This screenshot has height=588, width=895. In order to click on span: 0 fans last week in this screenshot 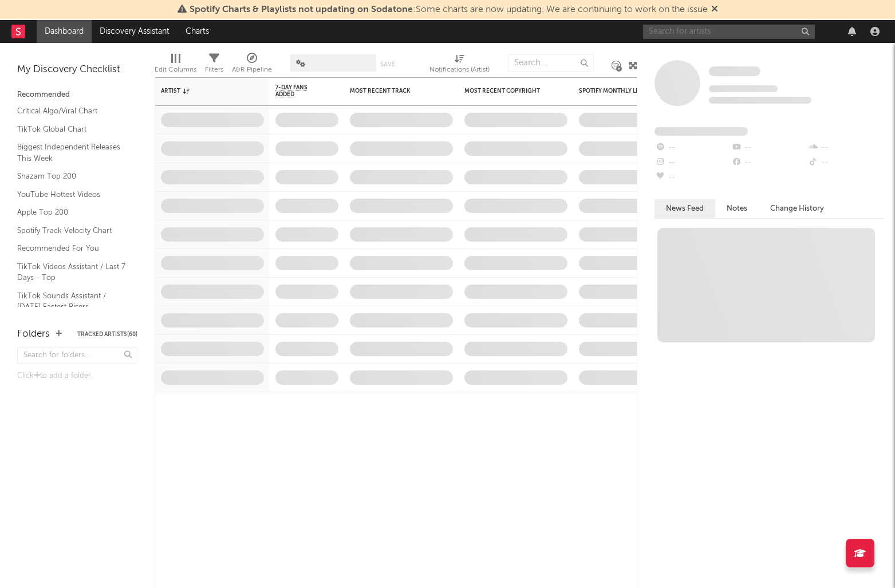, I will do `click(760, 100)`.